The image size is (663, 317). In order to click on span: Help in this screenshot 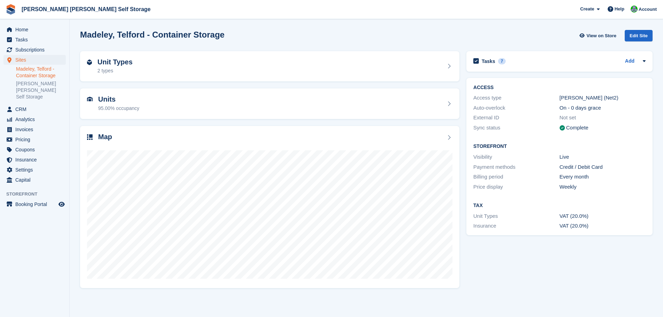, I will do `click(620, 9)`.